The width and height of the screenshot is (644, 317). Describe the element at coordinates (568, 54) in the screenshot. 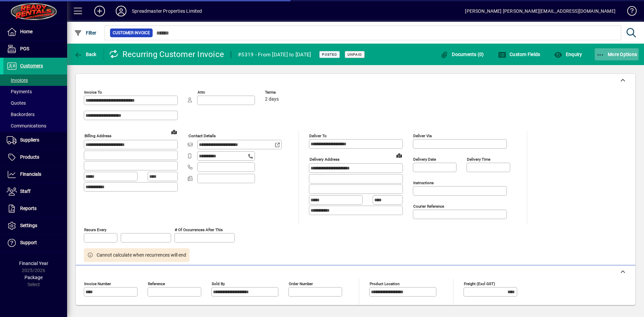

I see `button: Enquiry` at that location.